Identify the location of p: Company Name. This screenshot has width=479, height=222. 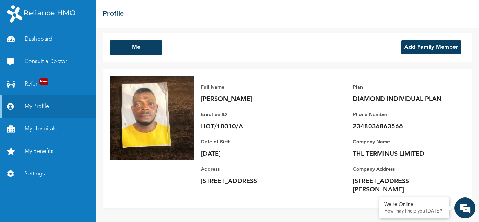
(402, 142).